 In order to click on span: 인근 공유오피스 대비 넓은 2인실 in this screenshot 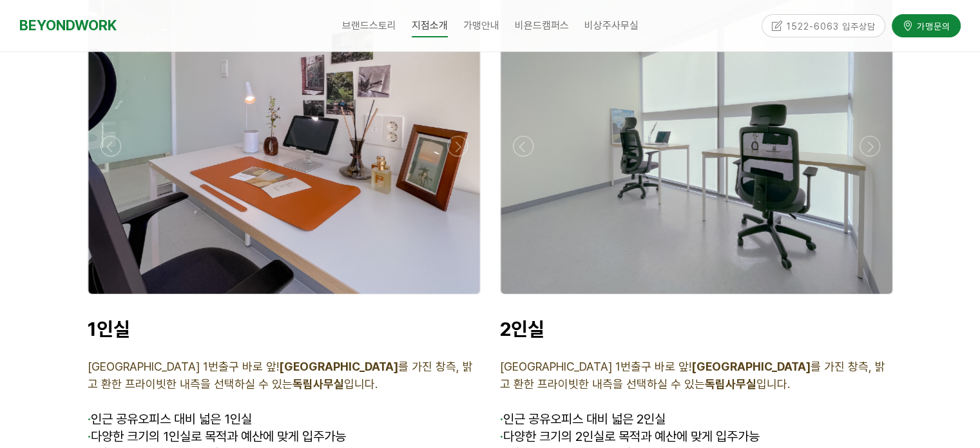, I will do `click(585, 419)`.